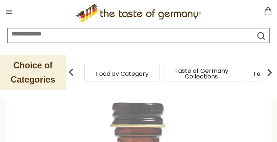  What do you see at coordinates (269, 73) in the screenshot?
I see `img: next arrow` at bounding box center [269, 73].